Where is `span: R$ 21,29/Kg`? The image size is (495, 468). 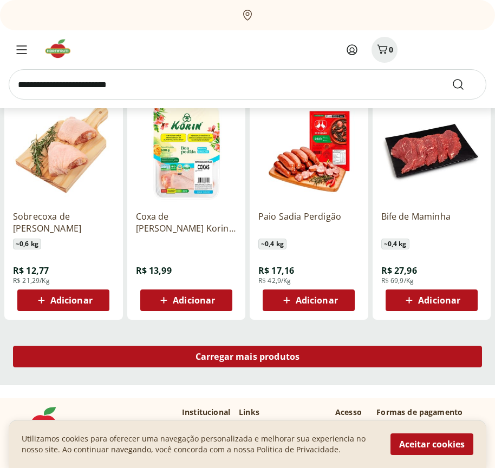 span: R$ 21,29/Kg is located at coordinates (31, 281).